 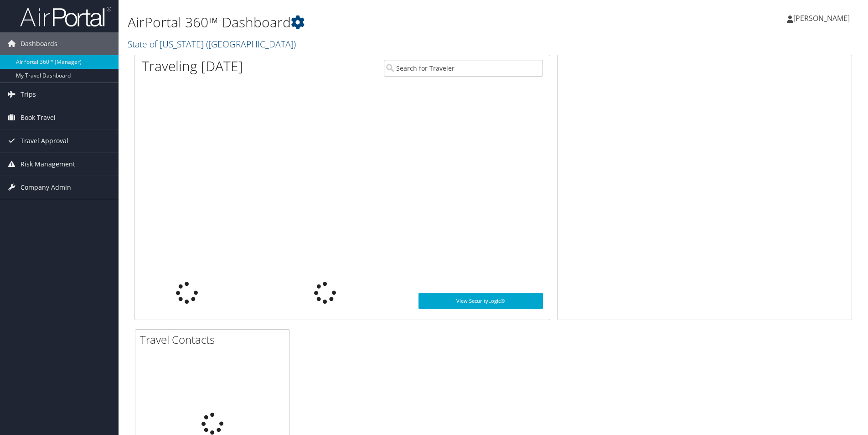 What do you see at coordinates (45, 187) in the screenshot?
I see `span: Company Admin` at bounding box center [45, 187].